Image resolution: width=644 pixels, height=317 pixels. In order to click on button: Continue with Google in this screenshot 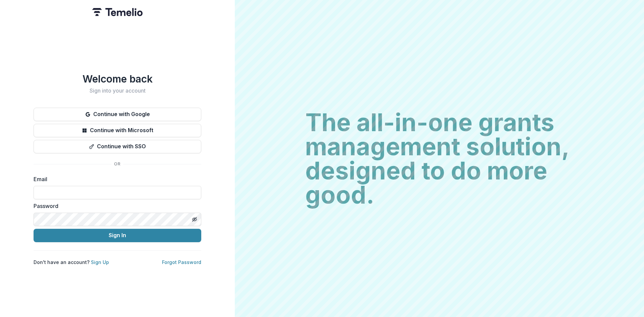, I will do `click(117, 114)`.